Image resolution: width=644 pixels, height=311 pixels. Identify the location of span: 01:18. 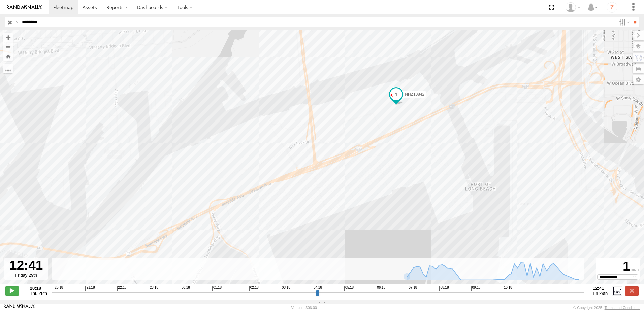
(217, 288).